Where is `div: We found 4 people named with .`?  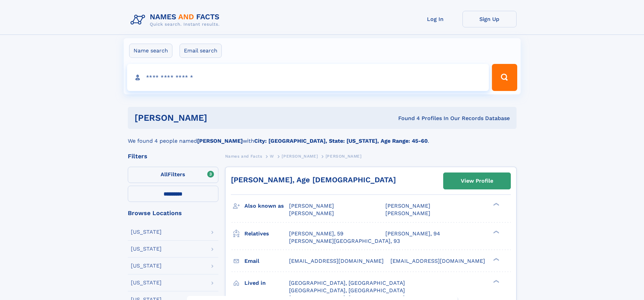 div: We found 4 people named with . is located at coordinates (322, 137).